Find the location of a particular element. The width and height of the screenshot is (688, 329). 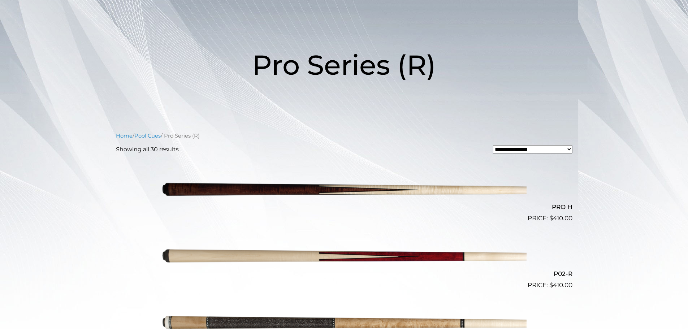

p: Showing all 30 results is located at coordinates (147, 149).